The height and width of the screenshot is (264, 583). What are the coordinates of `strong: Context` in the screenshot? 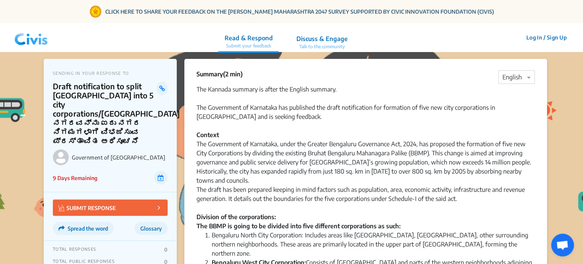 It's located at (208, 135).